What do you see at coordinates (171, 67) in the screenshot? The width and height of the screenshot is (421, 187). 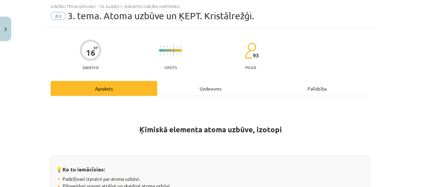 I see `p: Grūts` at bounding box center [171, 67].